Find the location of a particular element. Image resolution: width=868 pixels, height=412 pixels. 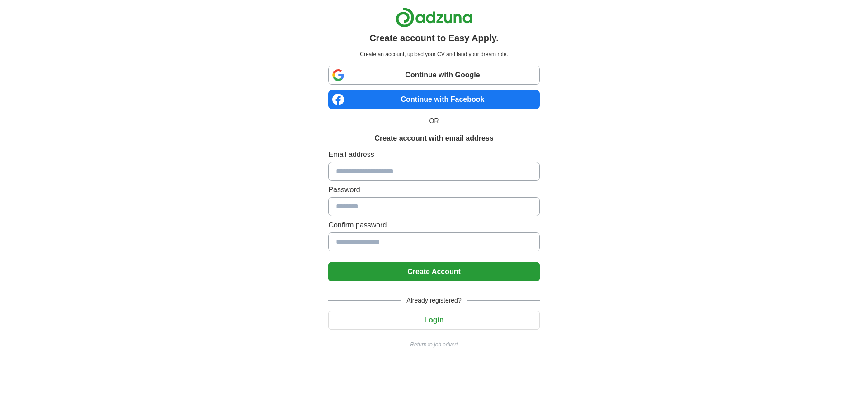

h1: Create account with email address is located at coordinates (433, 138).